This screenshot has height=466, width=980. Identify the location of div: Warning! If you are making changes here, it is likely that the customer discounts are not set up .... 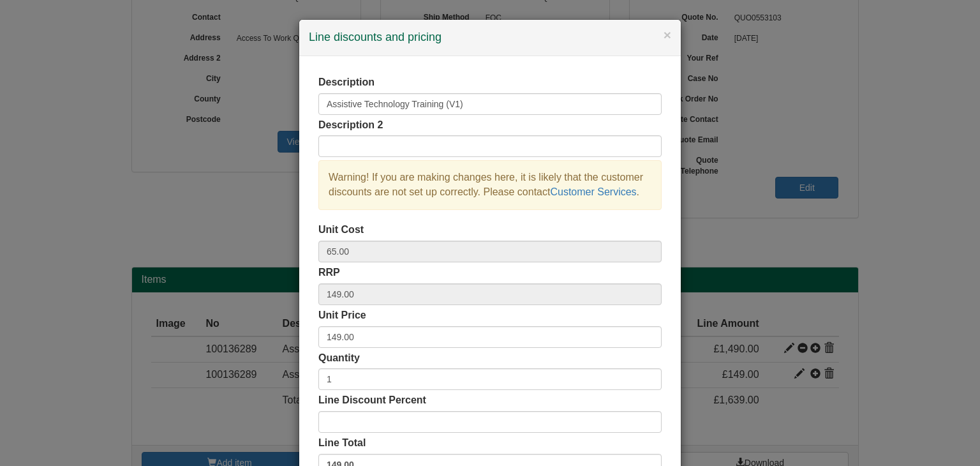
(490, 185).